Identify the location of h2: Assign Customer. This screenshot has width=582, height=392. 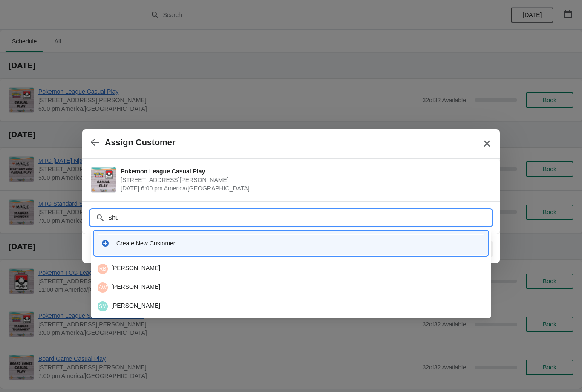
(140, 142).